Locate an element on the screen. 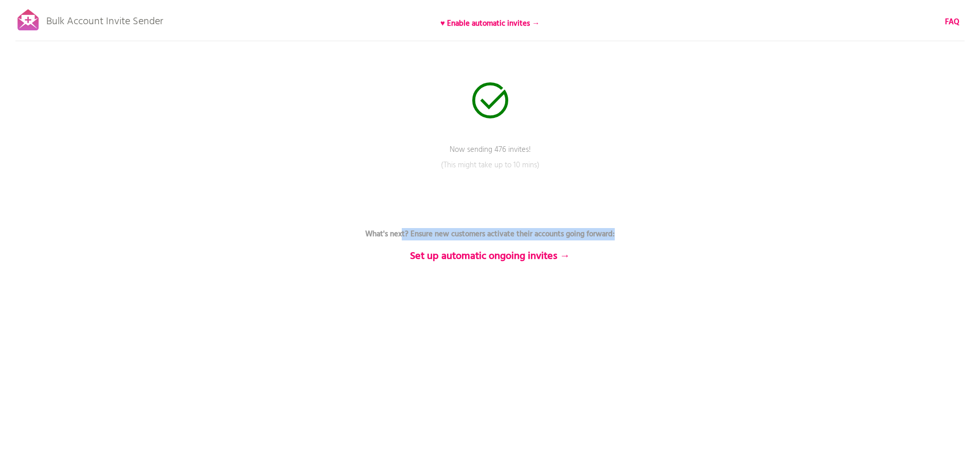 This screenshot has height=469, width=980. p: Bulk Account Invite Sender is located at coordinates (104, 19).